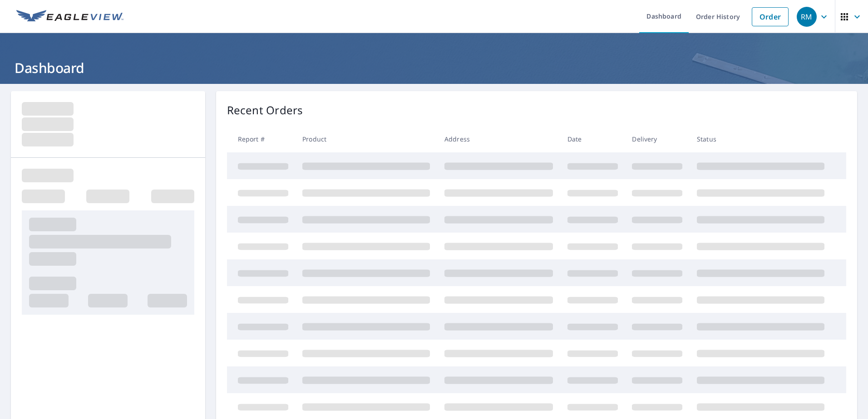  What do you see at coordinates (807, 17) in the screenshot?
I see `div: RM` at bounding box center [807, 17].